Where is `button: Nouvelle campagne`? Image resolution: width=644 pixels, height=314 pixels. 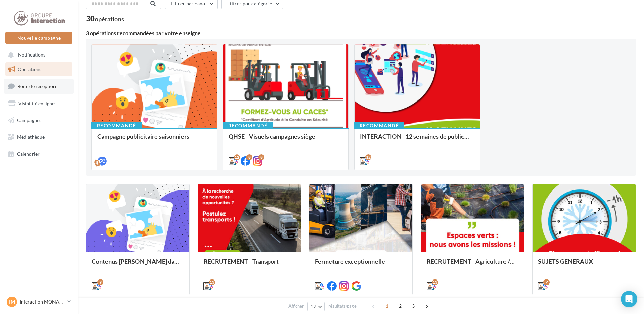 button: Nouvelle campagne is located at coordinates (39, 38).